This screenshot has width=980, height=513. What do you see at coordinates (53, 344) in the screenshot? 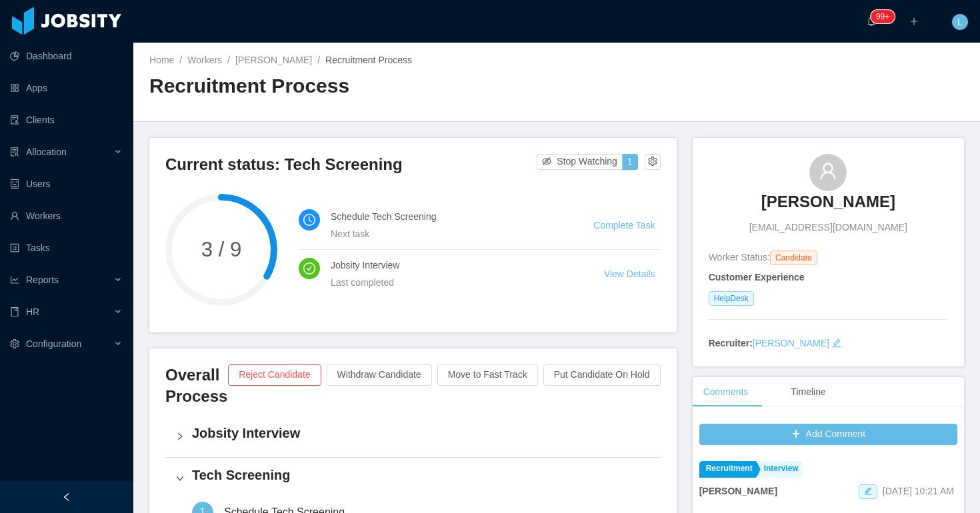
I see `span: Configuration` at bounding box center [53, 344].